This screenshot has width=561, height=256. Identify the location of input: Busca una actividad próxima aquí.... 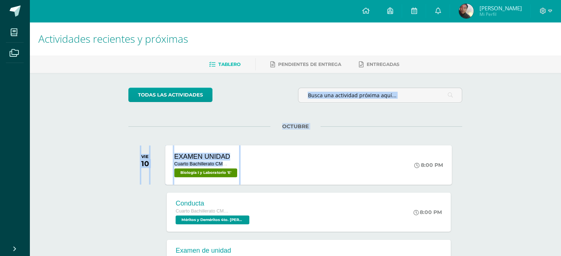
(380, 95).